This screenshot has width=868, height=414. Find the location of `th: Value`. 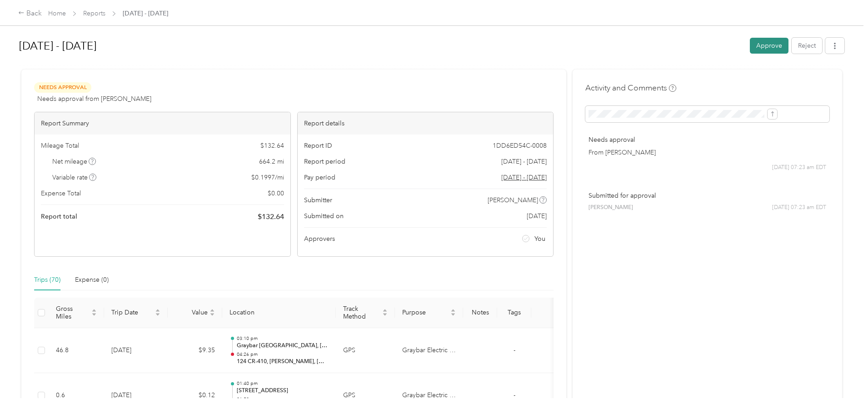

th: Value is located at coordinates (195, 313).